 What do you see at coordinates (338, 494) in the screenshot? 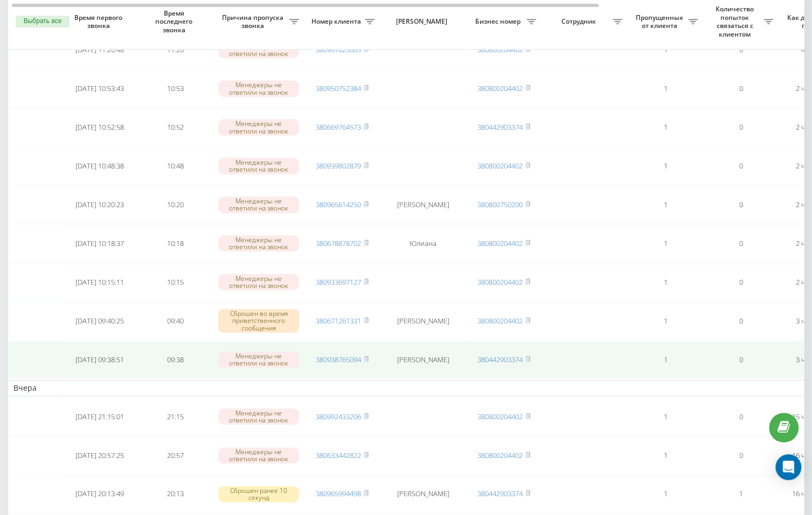
I see `a: 380965994498` at bounding box center [338, 494].